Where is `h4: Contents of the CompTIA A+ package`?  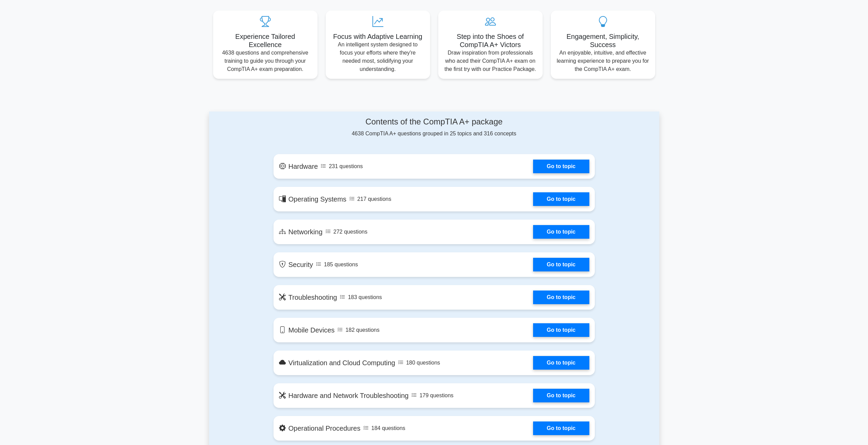
h4: Contents of the CompTIA A+ package is located at coordinates (434, 122).